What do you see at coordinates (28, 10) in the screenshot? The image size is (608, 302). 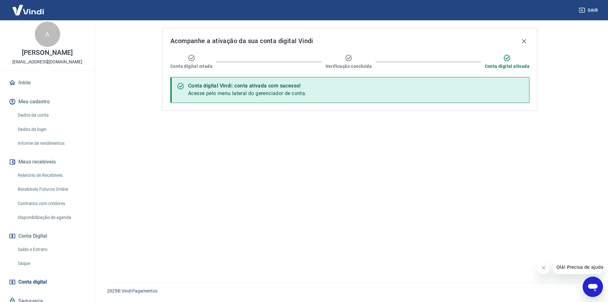 I see `img: Vindi` at bounding box center [28, 10].